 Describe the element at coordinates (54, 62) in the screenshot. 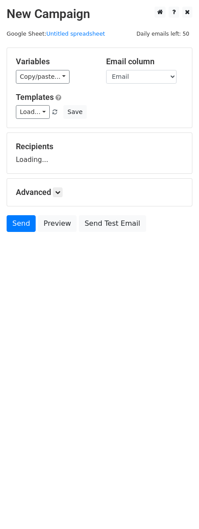

I see `h5: Variables` at that location.